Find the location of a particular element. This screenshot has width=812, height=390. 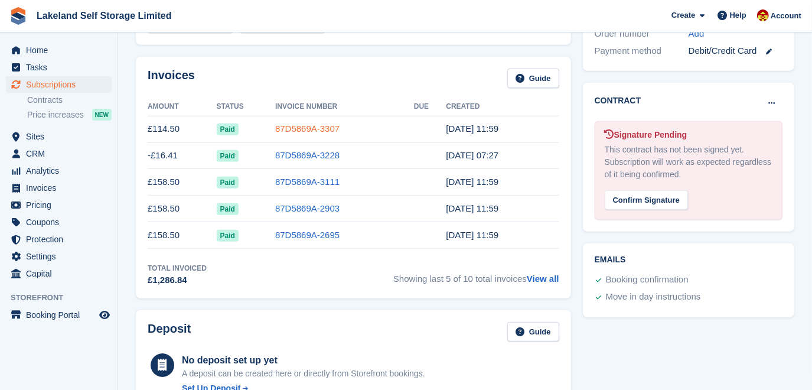

th: Status is located at coordinates (246, 107).